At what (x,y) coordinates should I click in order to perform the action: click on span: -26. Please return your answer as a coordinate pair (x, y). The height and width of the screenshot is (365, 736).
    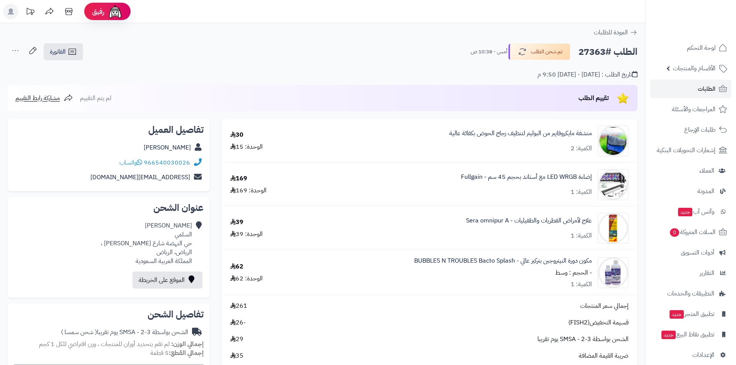
    Looking at the image, I should click on (238, 322).